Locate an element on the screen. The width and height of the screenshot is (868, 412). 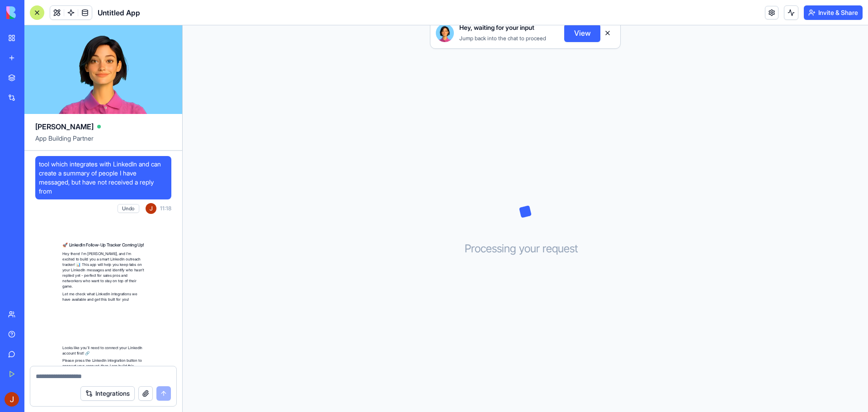
button: Undo is located at coordinates (128, 208).